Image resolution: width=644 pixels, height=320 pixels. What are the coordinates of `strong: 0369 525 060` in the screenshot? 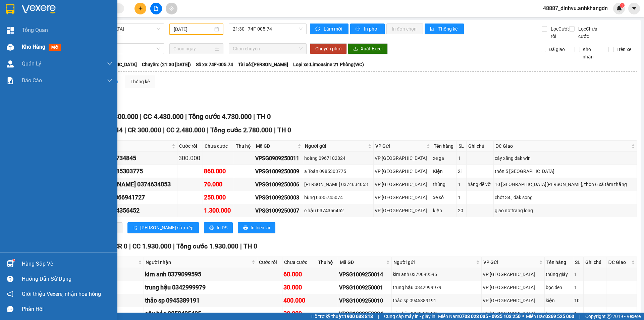 It's located at (560, 316).